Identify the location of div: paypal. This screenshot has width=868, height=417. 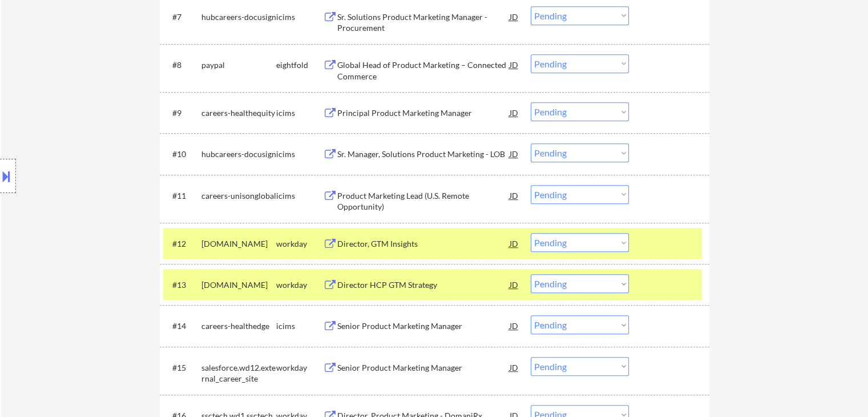
(238, 65).